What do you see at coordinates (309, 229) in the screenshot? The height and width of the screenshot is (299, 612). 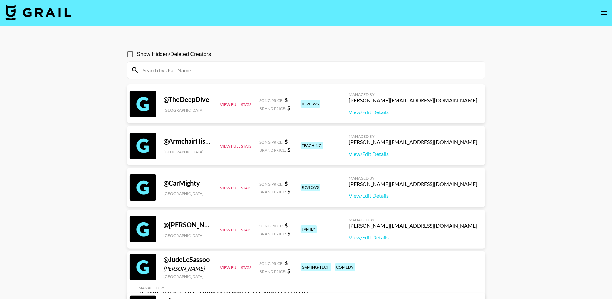 I see `div: family` at bounding box center [309, 229].